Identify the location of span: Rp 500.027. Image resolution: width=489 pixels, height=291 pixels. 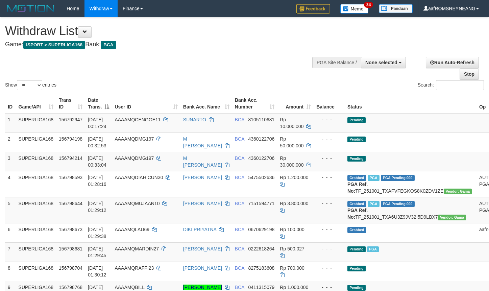
(292, 249).